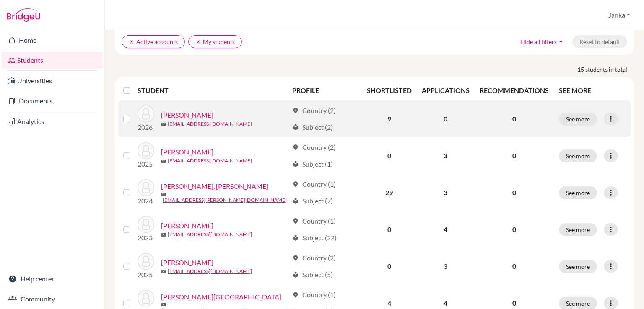  I want to click on td: 9, so click(389, 119).